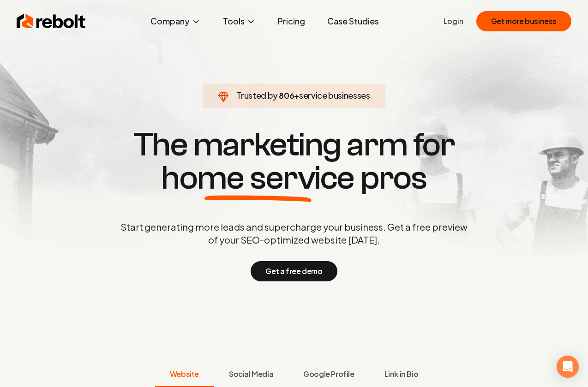 The height and width of the screenshot is (387, 588). Describe the element at coordinates (329, 374) in the screenshot. I see `span: Google Profile` at that location.